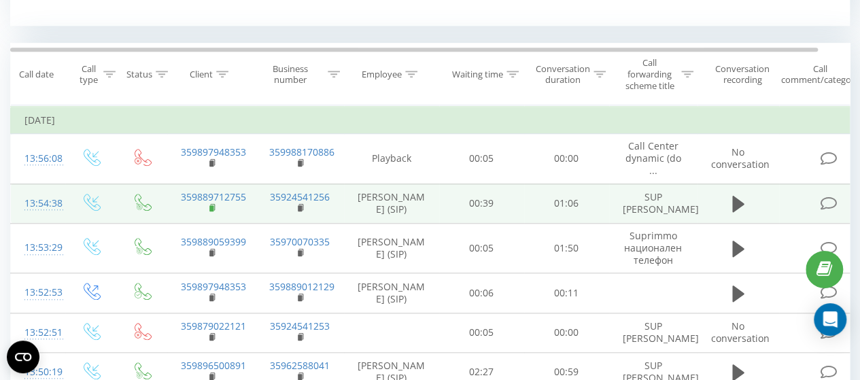 Image resolution: width=860 pixels, height=380 pixels. Describe the element at coordinates (213, 326) in the screenshot. I see `a: 359879022121` at that location.